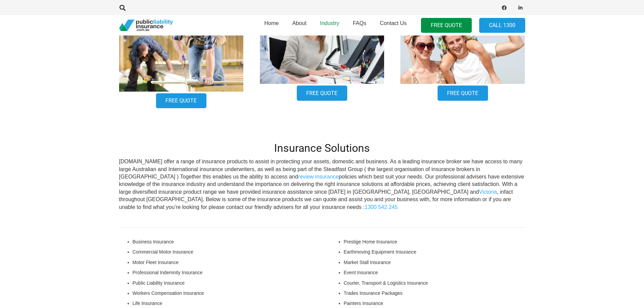 This screenshot has height=308, width=644. Describe the element at coordinates (434, 283) in the screenshot. I see `li: Courier, Transport & Logistics Insurance` at that location.